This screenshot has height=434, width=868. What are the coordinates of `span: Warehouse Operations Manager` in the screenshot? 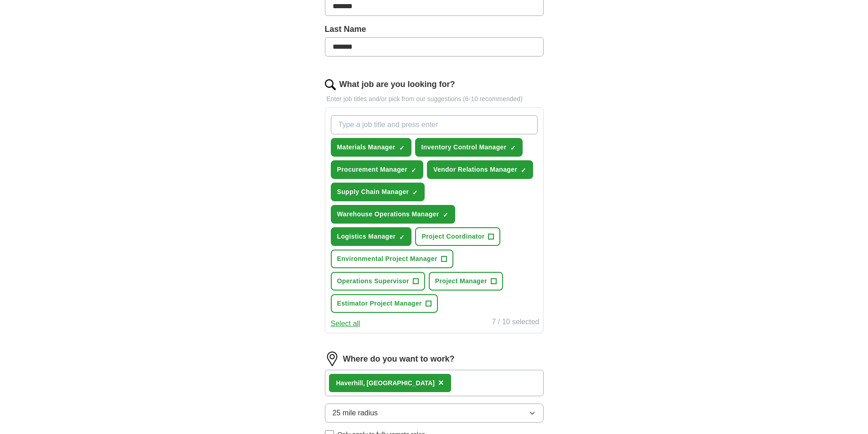 It's located at (388, 214).